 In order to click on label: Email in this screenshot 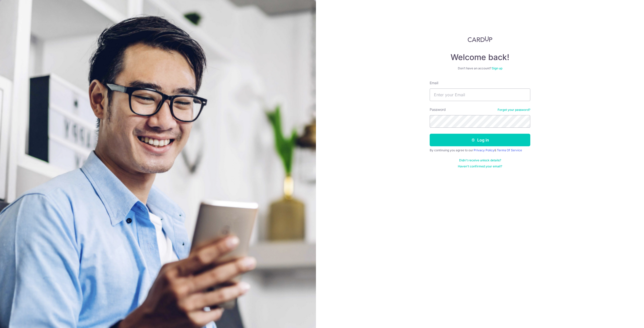, I will do `click(434, 83)`.